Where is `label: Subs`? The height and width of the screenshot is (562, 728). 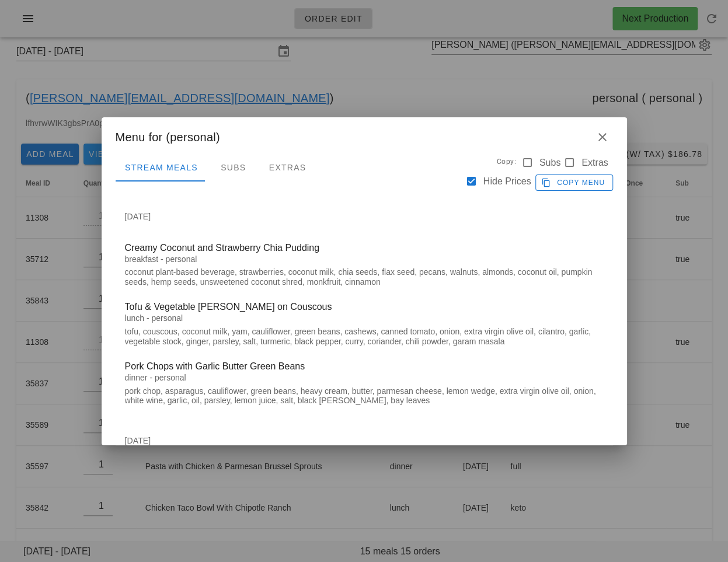 label: Subs is located at coordinates (550, 163).